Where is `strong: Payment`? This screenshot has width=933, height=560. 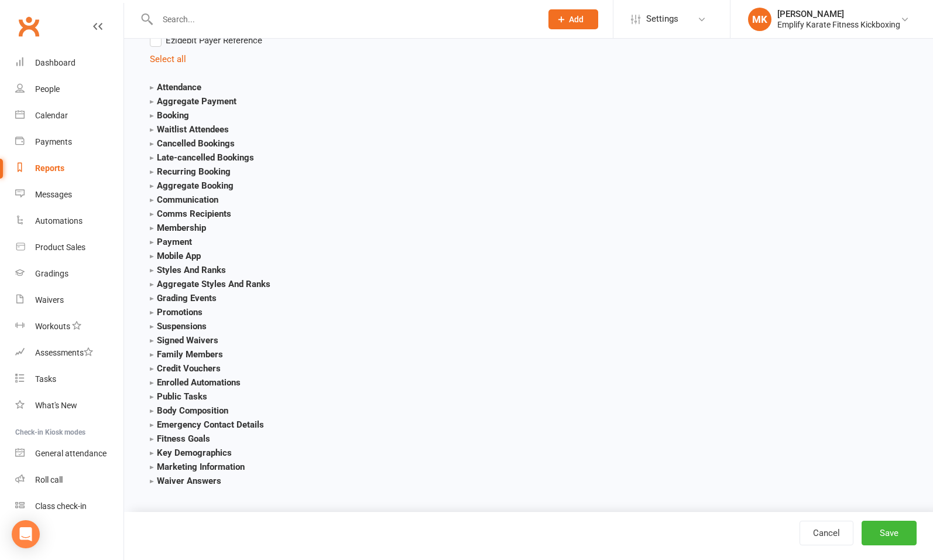
strong: Payment is located at coordinates (171, 242).